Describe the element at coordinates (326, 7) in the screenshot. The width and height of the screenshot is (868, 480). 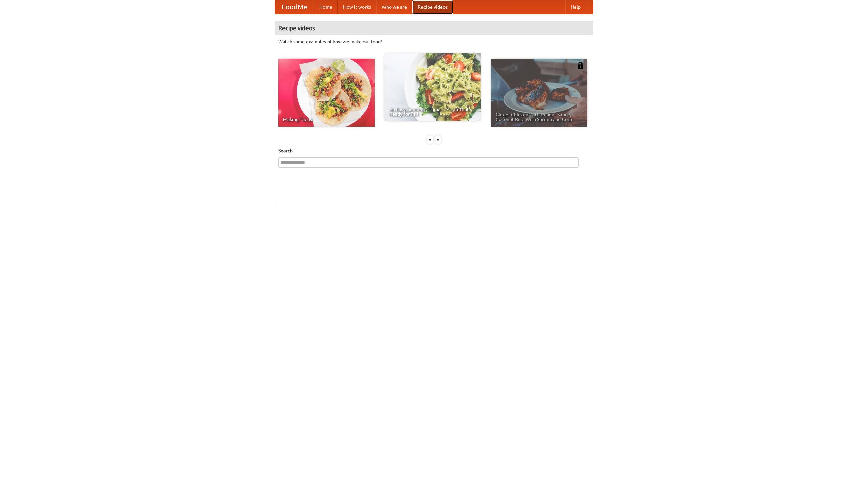
I see `a: Home` at that location.